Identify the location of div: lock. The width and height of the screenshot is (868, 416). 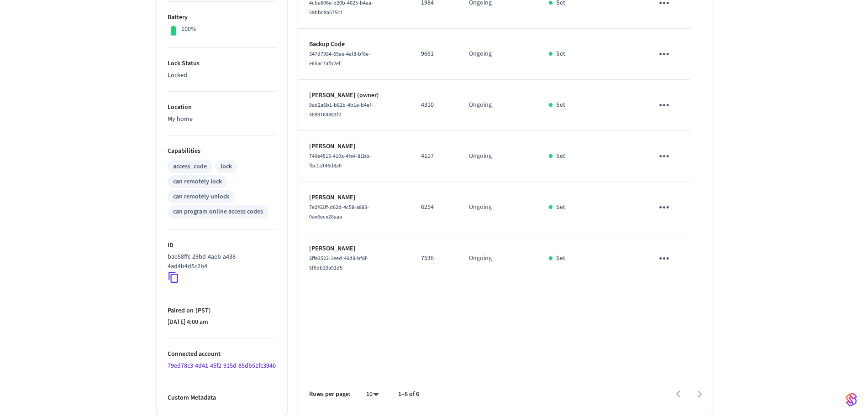
(226, 167).